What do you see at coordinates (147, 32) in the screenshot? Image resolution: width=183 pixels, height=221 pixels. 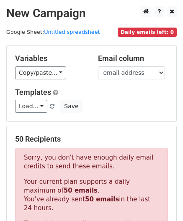 I see `span: Daily emails left: 0` at bounding box center [147, 32].